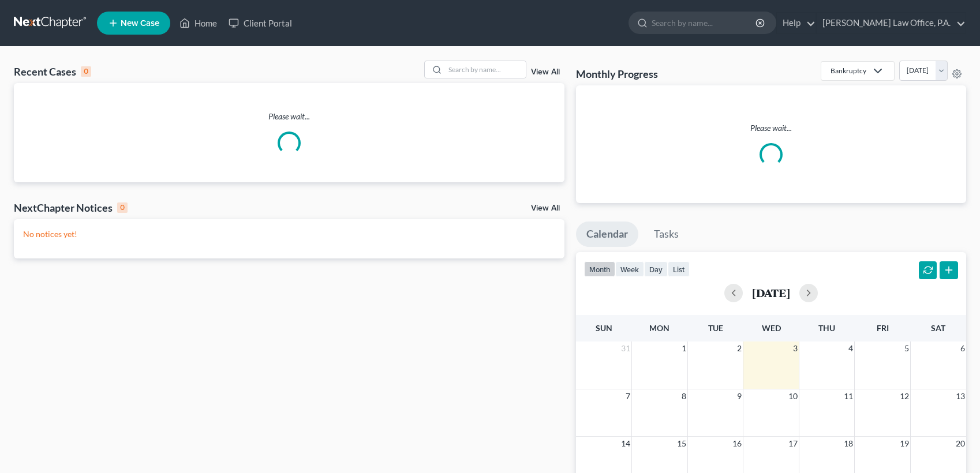  What do you see at coordinates (739, 396) in the screenshot?
I see `span: 9` at bounding box center [739, 396].